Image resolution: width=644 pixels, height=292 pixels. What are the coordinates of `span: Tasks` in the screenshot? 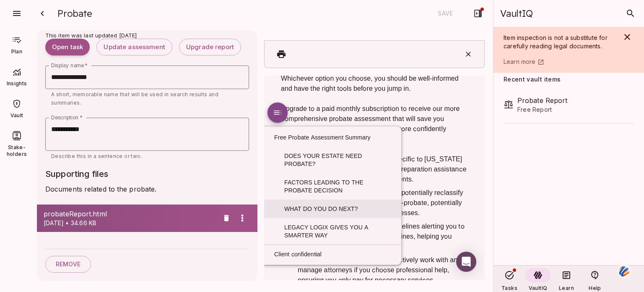 It's located at (509, 288).